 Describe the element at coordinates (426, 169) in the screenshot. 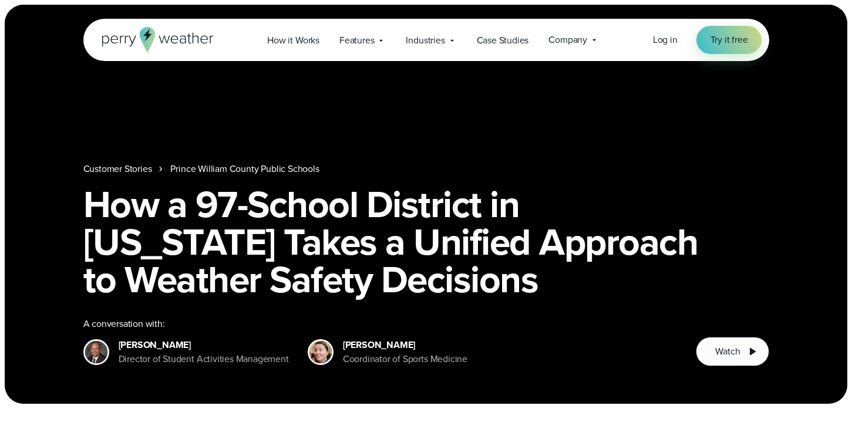

I see `nav: Breadcrumb` at that location.